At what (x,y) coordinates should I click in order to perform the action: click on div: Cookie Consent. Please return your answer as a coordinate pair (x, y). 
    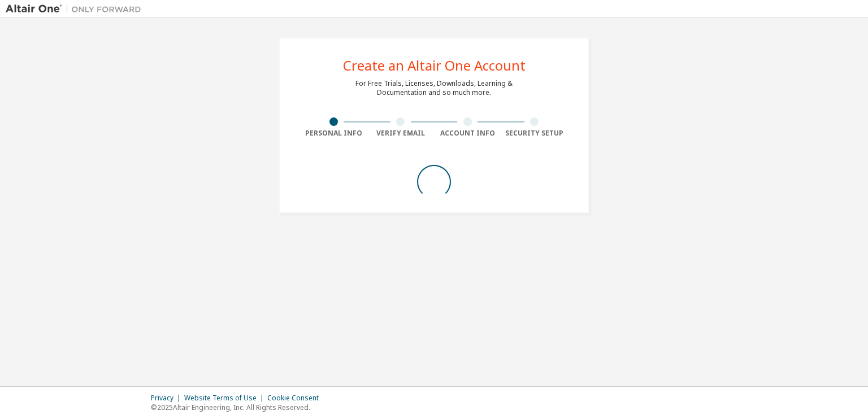
    Looking at the image, I should click on (296, 399).